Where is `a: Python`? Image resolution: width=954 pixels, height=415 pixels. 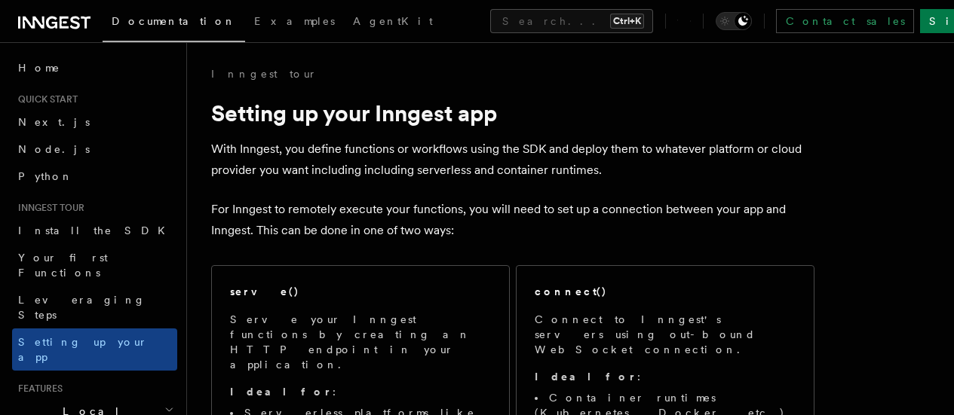
a: Python is located at coordinates (94, 176).